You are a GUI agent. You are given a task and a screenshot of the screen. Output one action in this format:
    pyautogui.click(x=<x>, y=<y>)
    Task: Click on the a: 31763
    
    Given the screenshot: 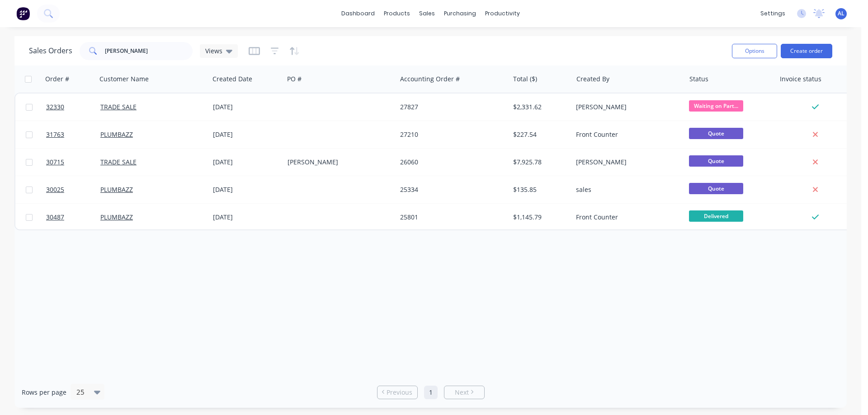 What is the action you would take?
    pyautogui.click(x=73, y=135)
    